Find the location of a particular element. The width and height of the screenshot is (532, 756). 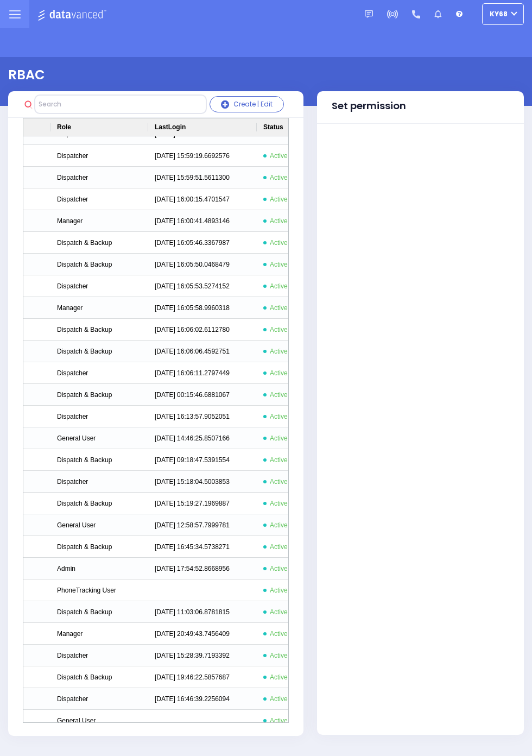

span: Status is located at coordinates (273, 127).